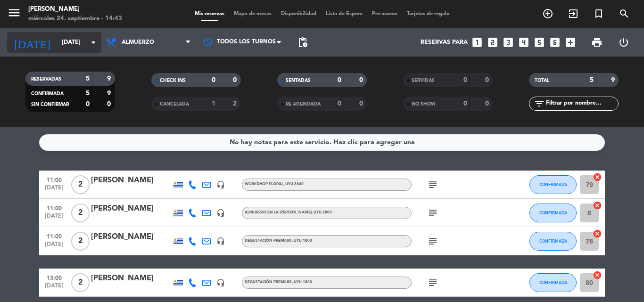  What do you see at coordinates (598, 14) in the screenshot?
I see `i: turned_in_not` at bounding box center [598, 14].